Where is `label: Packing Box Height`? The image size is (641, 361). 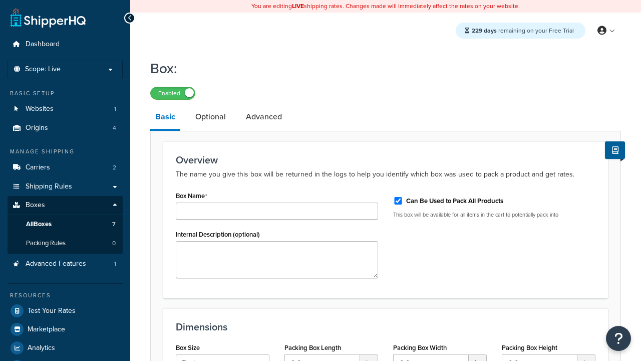 label: Packing Box Height is located at coordinates (530, 347).